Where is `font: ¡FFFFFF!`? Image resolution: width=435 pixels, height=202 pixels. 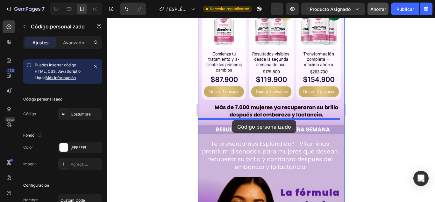
font: ¡FFFFFF! is located at coordinates (78, 147).